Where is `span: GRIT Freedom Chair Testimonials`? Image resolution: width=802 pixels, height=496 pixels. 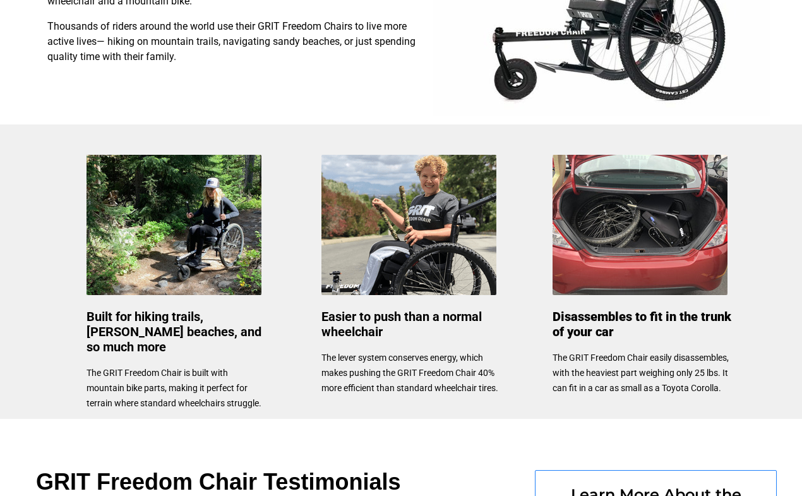
span: GRIT Freedom Chair Testimonials is located at coordinates (218, 481).